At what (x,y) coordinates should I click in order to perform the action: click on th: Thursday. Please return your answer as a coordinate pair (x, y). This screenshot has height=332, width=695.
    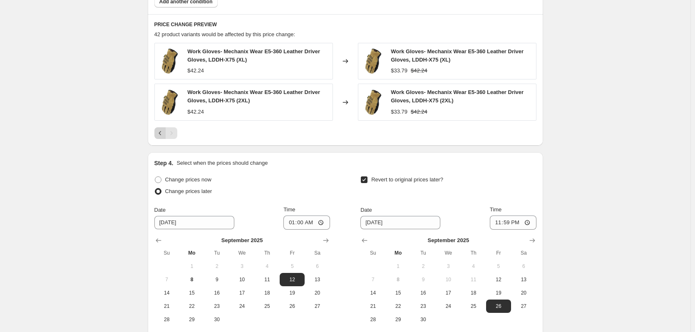
    Looking at the image, I should click on (473, 253).